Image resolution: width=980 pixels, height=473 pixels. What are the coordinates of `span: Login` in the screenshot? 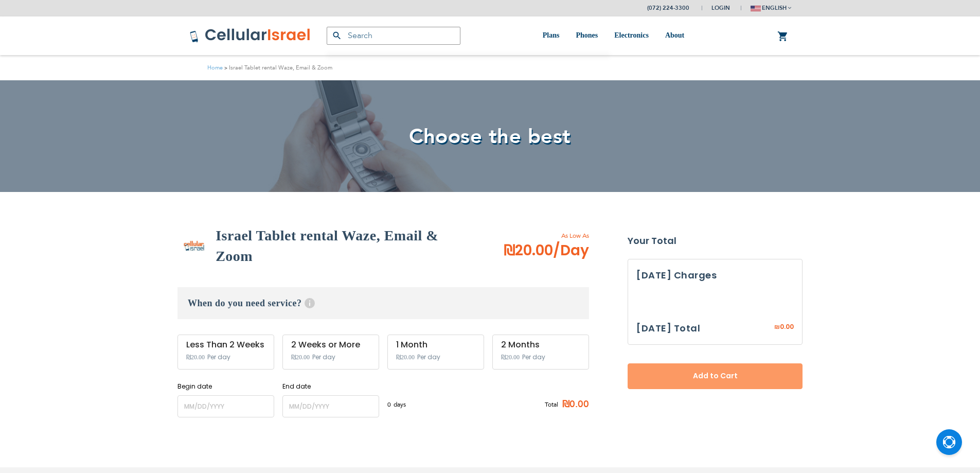 It's located at (721, 8).